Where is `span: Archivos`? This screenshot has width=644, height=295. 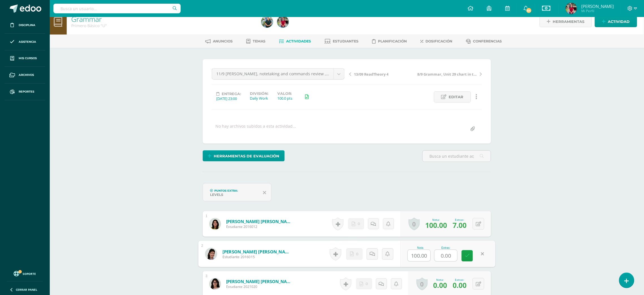 span: Archivos is located at coordinates (26, 75).